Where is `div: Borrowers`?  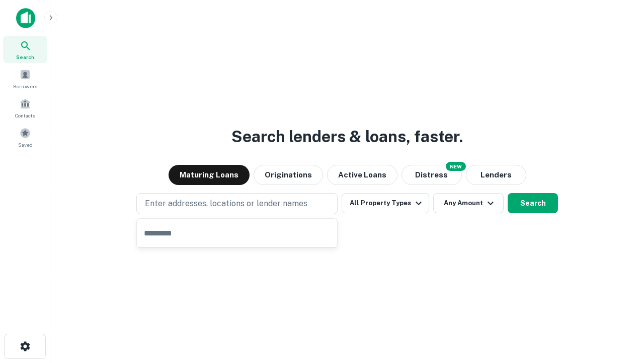
div: Borrowers is located at coordinates (25, 78).